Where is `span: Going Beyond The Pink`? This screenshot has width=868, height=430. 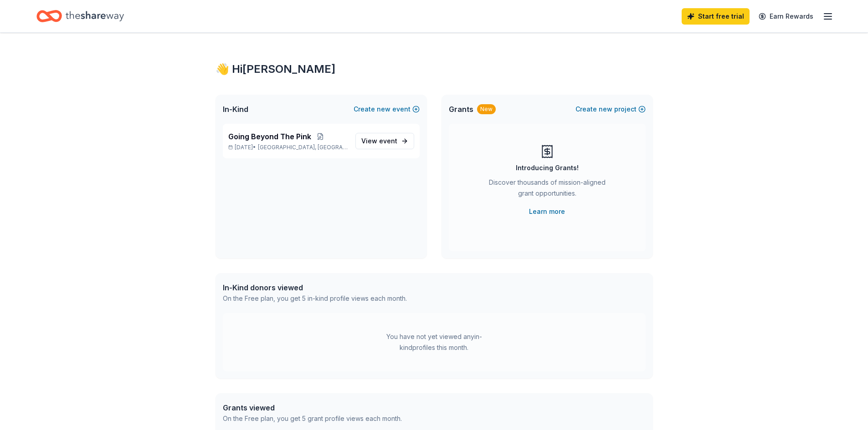 span: Going Beyond The Pink is located at coordinates (270, 137).